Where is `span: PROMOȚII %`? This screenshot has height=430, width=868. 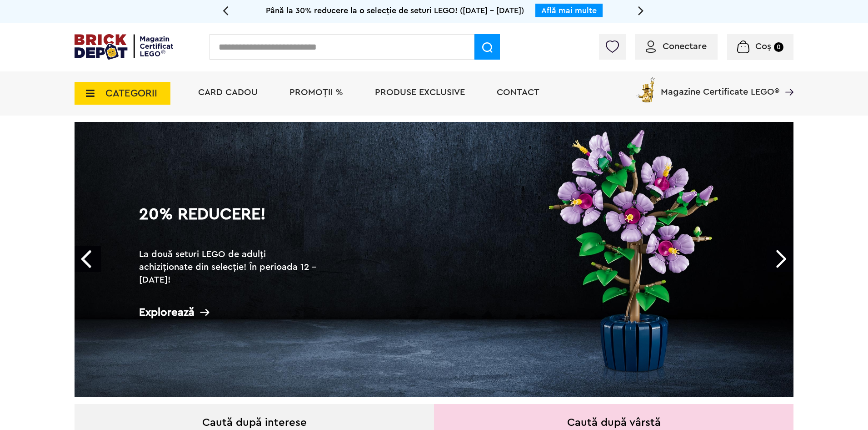 span: PROMOȚII % is located at coordinates (316, 92).